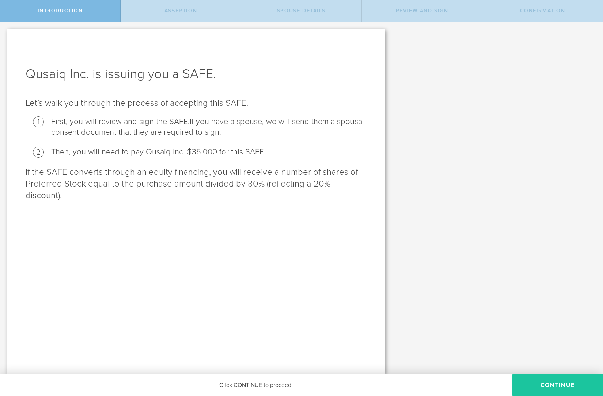 The height and width of the screenshot is (396, 603). I want to click on li: First, you will review and sign the SAFE., so click(209, 127).